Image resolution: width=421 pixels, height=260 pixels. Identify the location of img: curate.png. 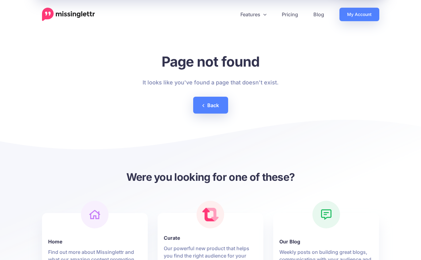
(211, 214).